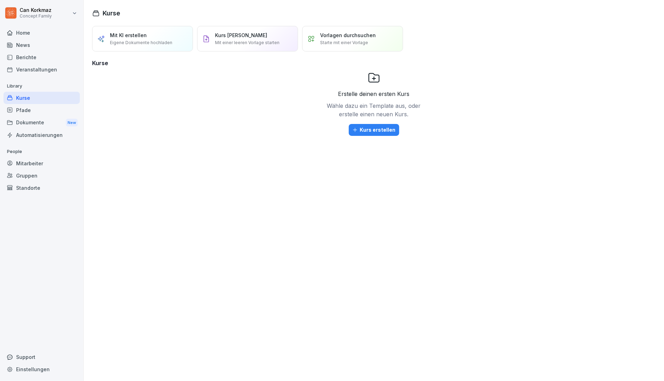 The image size is (664, 381). Describe the element at coordinates (42, 188) in the screenshot. I see `a: Standorte` at that location.